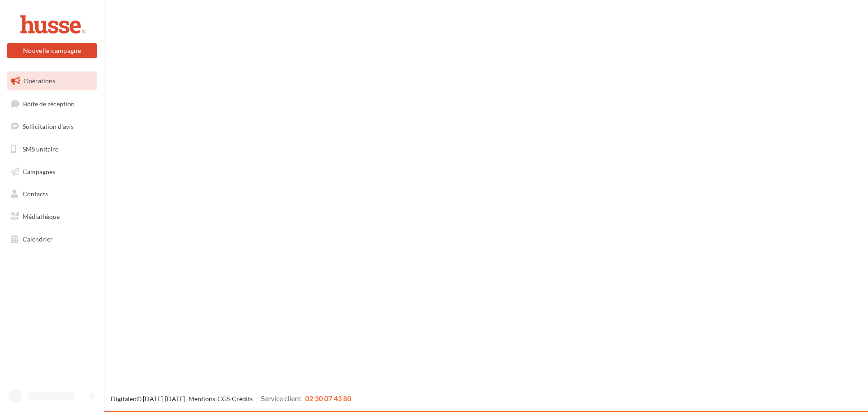  I want to click on span: Boîte de réception, so click(48, 103).